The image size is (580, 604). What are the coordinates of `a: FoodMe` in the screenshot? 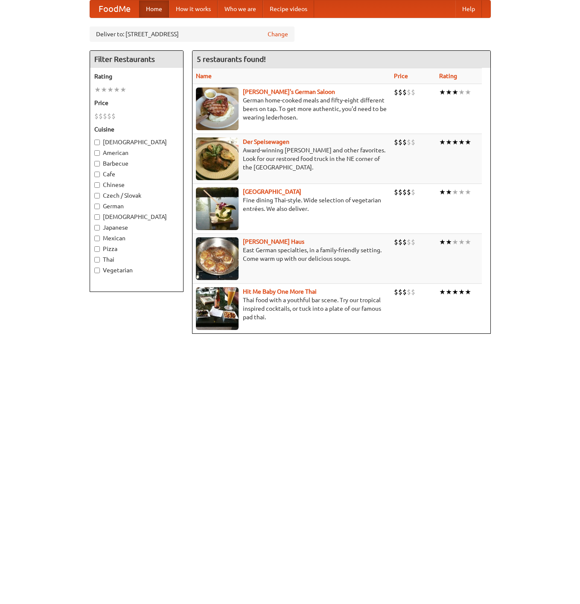 It's located at (114, 9).